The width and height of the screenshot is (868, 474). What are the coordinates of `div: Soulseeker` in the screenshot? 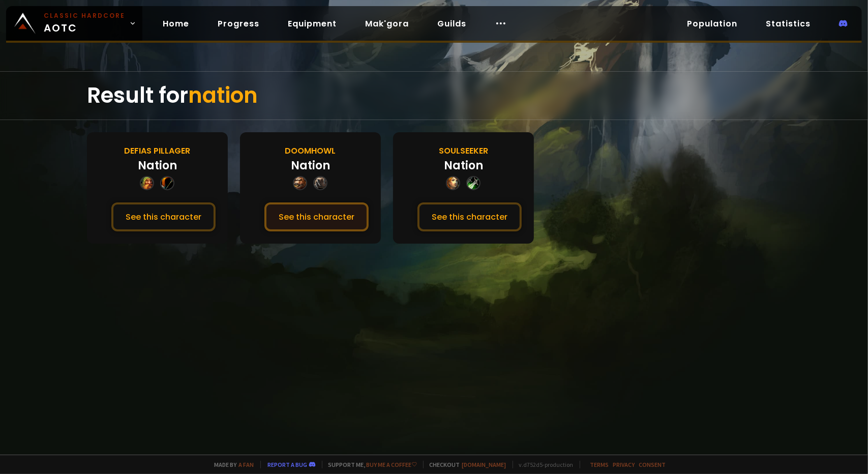 It's located at (463, 150).